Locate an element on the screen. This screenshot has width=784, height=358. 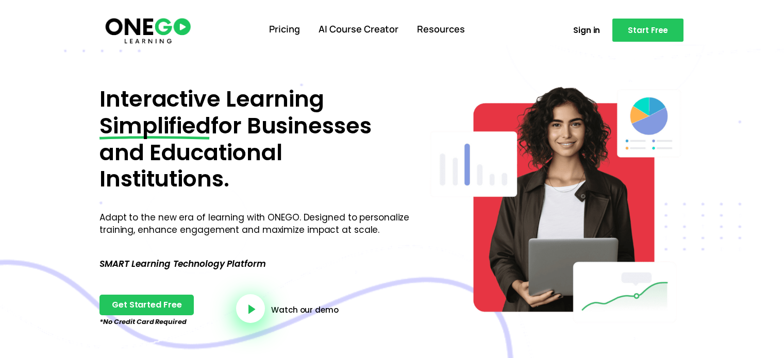
span: for Businesses and Educational Institutions. is located at coordinates (236, 152).